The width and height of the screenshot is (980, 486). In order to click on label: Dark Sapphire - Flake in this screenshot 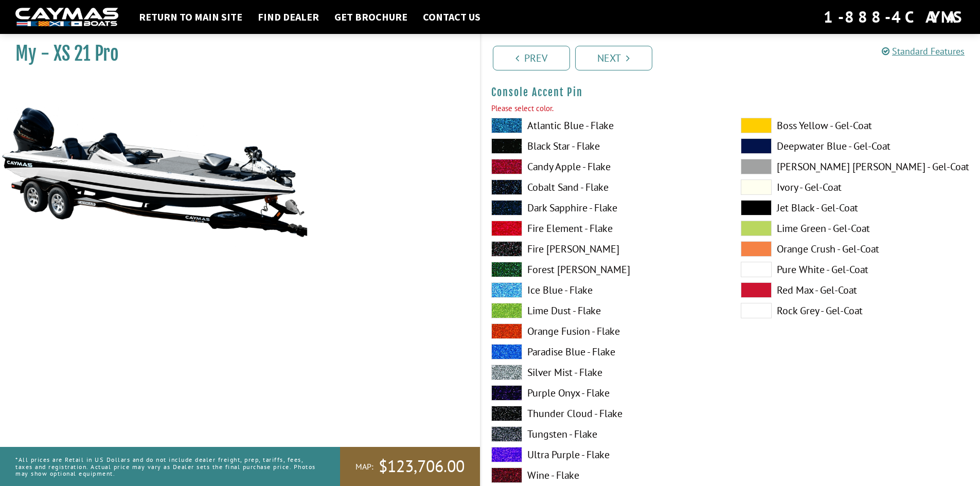, I will do `click(606, 208)`.